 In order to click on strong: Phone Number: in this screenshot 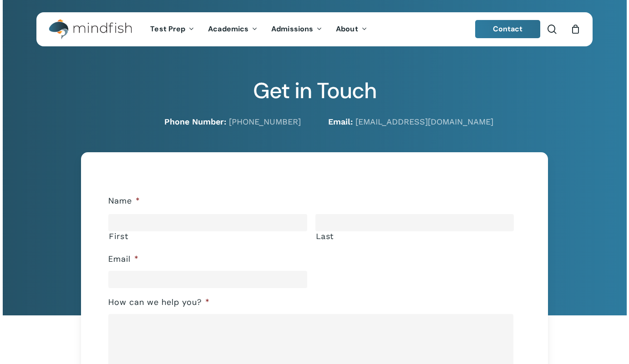, I will do `click(195, 121)`.